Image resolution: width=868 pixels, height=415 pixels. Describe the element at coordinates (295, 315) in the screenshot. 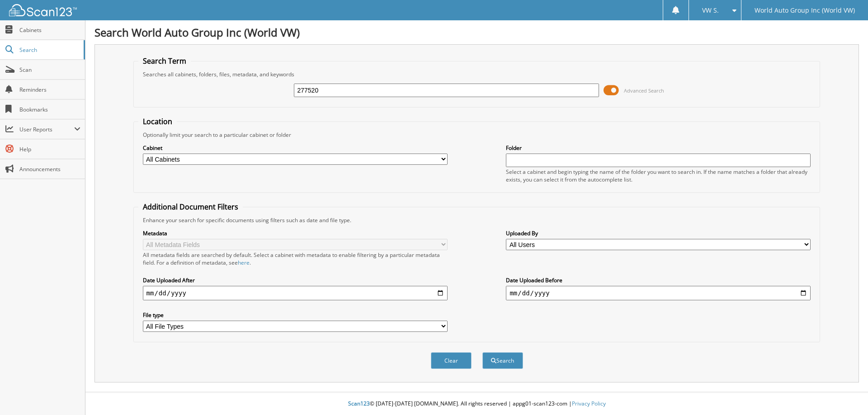

I see `label: File type` at that location.